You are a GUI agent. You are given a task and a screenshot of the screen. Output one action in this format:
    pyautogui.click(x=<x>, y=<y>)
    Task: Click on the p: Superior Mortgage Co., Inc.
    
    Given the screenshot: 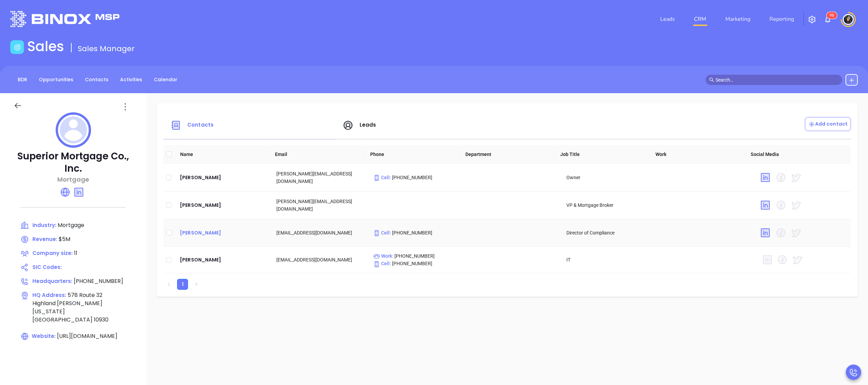 What is the action you would take?
    pyautogui.click(x=73, y=163)
    